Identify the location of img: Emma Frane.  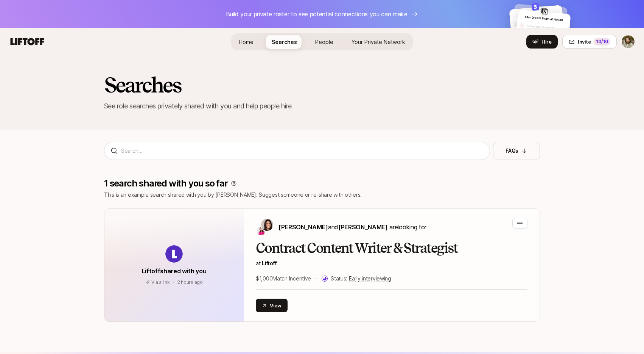
(261, 231).